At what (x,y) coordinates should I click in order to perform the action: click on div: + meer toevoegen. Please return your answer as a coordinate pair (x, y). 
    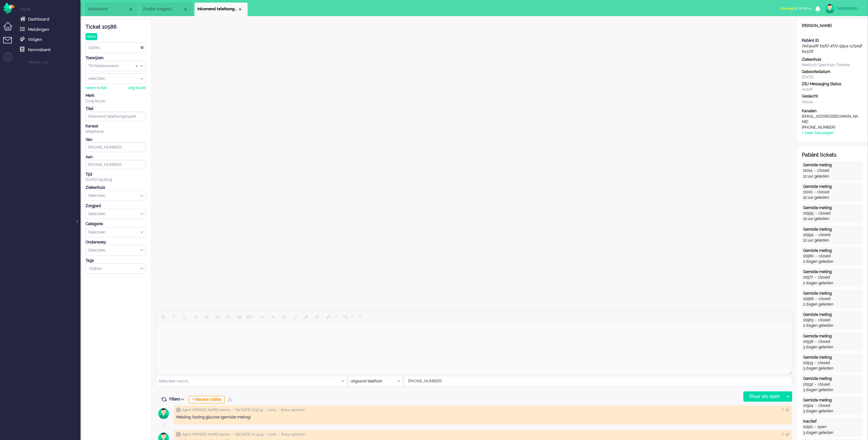
    Looking at the image, I should click on (818, 133).